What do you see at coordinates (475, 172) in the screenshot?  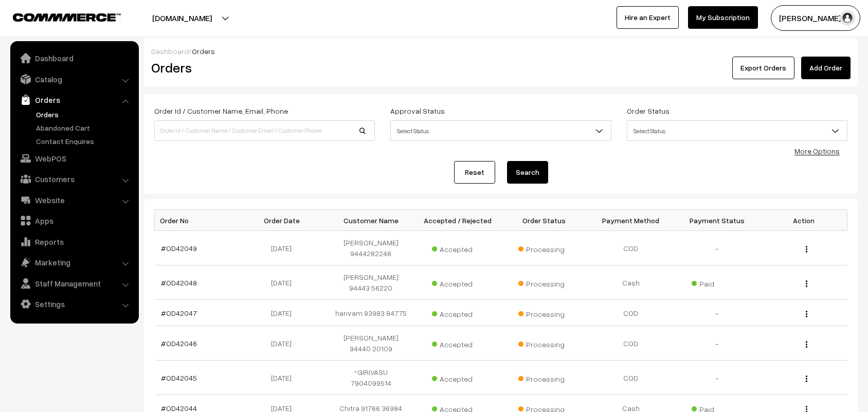 I see `a: Reset` at bounding box center [475, 172].